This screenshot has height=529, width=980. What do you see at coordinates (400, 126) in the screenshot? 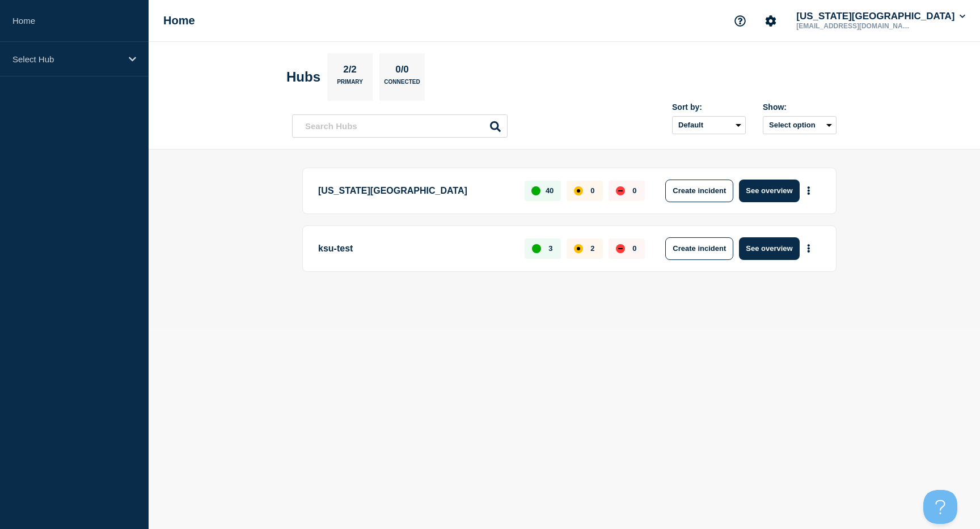
I see `input: Search Hubs` at bounding box center [400, 126].